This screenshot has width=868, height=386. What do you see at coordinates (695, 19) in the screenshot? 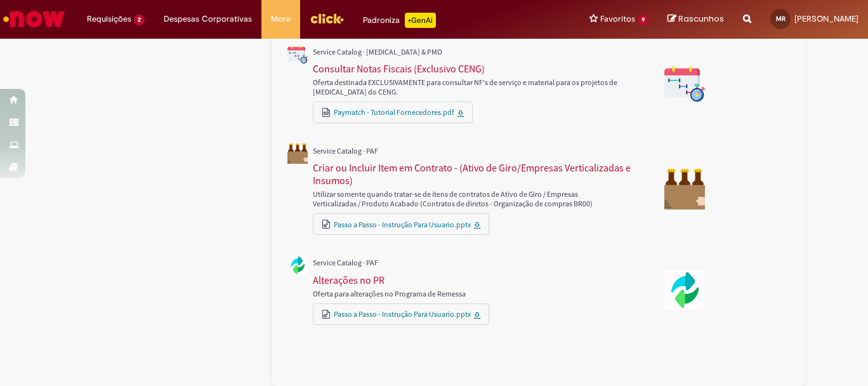
I see `a: Rascunhos` at bounding box center [695, 19].